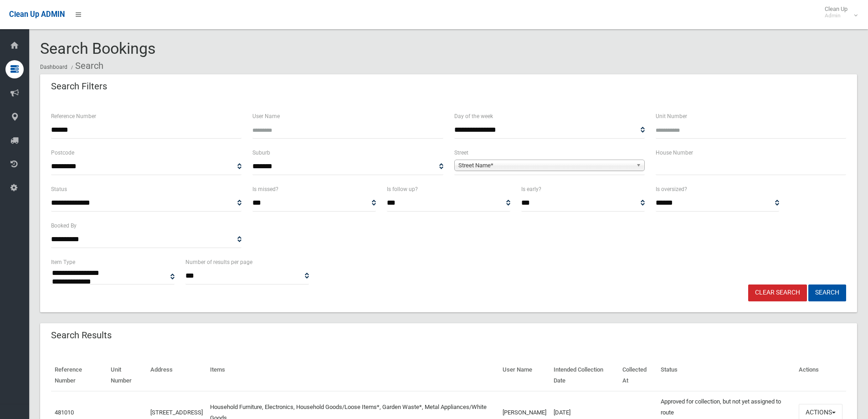 This screenshot has width=868, height=419. Describe the element at coordinates (79, 86) in the screenshot. I see `header: Search Filters` at that location.